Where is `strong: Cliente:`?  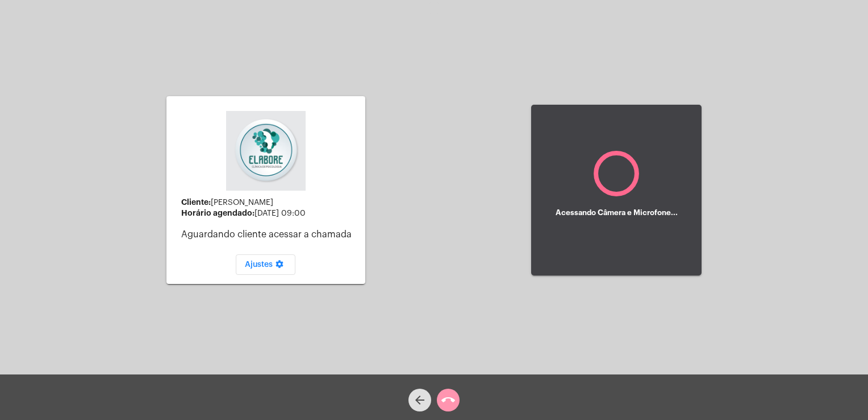 strong: Cliente: is located at coordinates (196, 202).